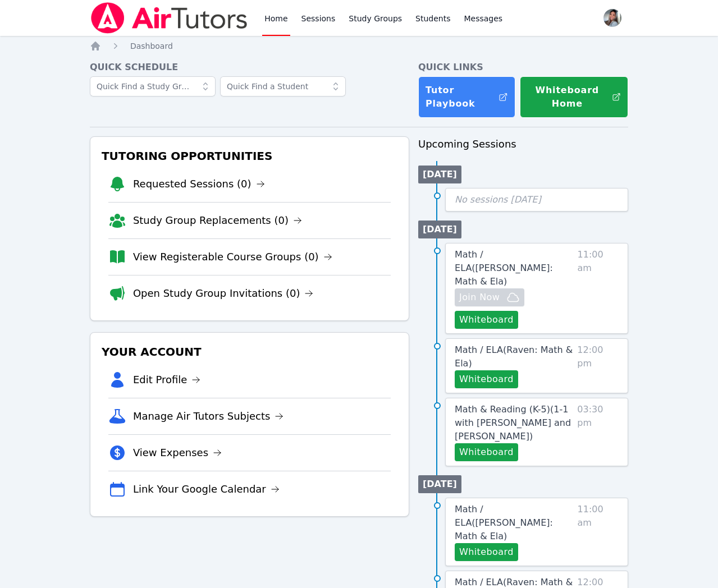 This screenshot has height=588, width=718. I want to click on a: Open Study Group Invitations (0), so click(223, 294).